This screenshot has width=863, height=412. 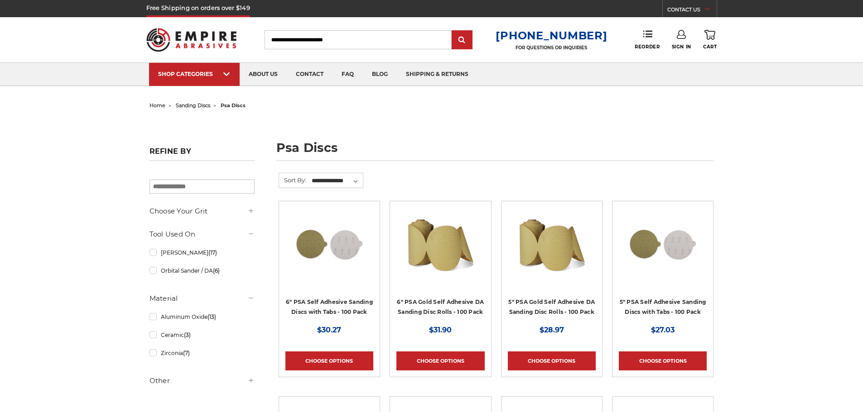 I want to click on span: $30.27, so click(x=329, y=330).